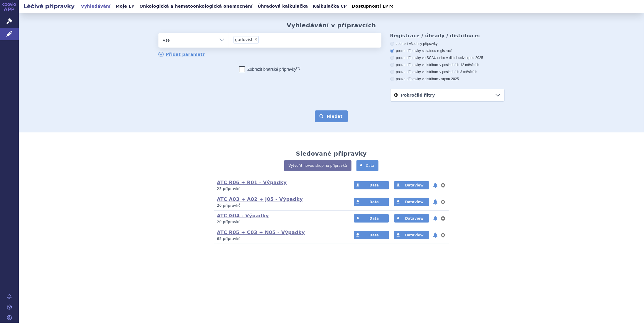 The height and width of the screenshot is (323, 644). Describe the element at coordinates (331, 25) in the screenshot. I see `h2: Vyhledávání v přípravcích` at that location.